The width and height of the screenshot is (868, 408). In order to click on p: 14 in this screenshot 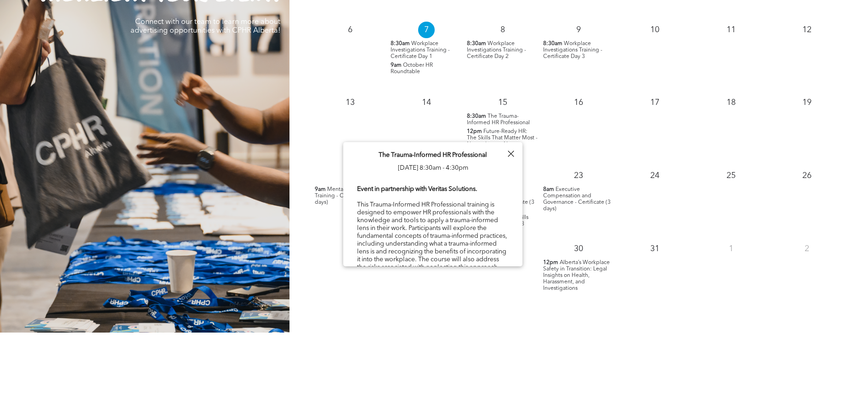, I will do `click(427, 103)`.